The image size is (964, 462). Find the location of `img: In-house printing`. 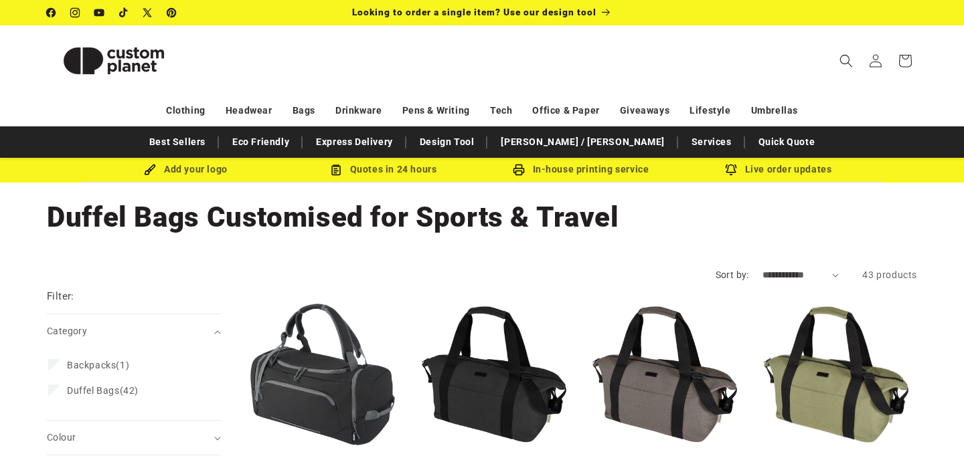

img: In-house printing is located at coordinates (519, 170).